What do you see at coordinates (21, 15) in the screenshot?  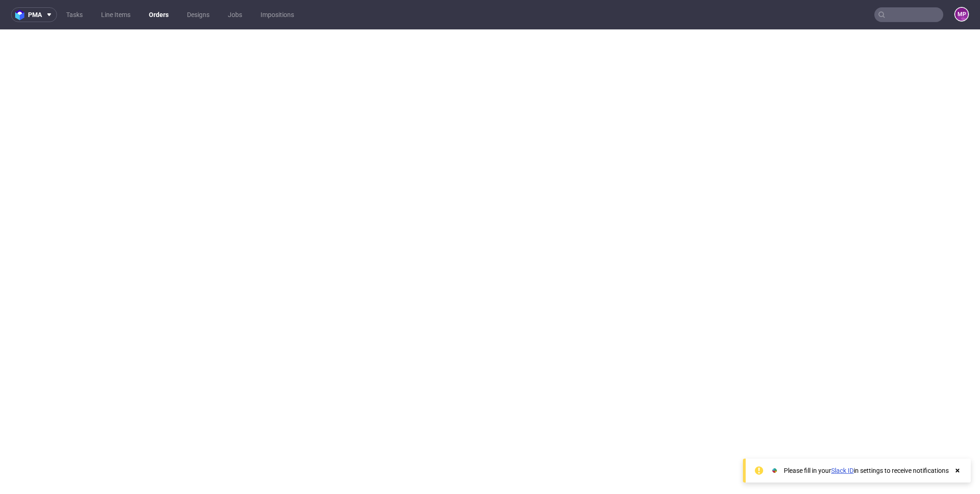 I see `img: logo` at bounding box center [21, 15].